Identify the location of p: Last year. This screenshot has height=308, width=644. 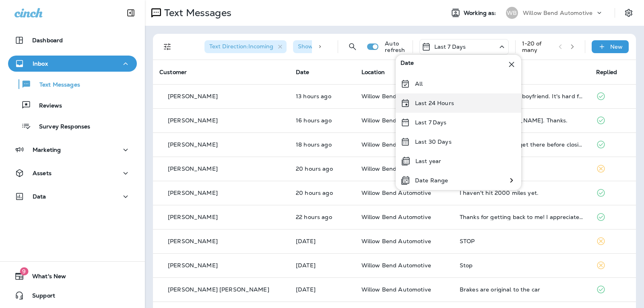
(428, 161).